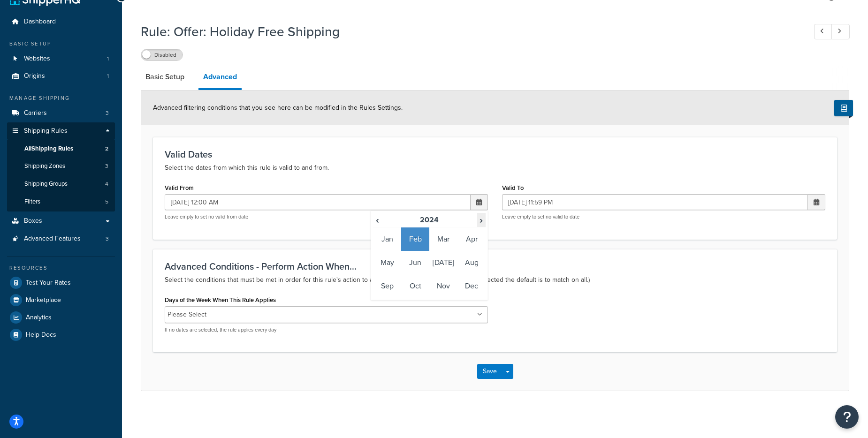  What do you see at coordinates (49, 283) in the screenshot?
I see `span: Test Your Rates` at bounding box center [49, 283].